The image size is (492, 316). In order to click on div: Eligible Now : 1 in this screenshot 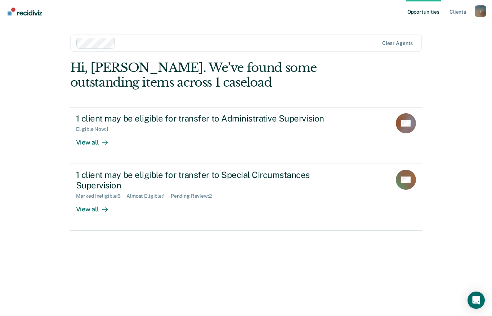, I will do `click(95, 129)`.